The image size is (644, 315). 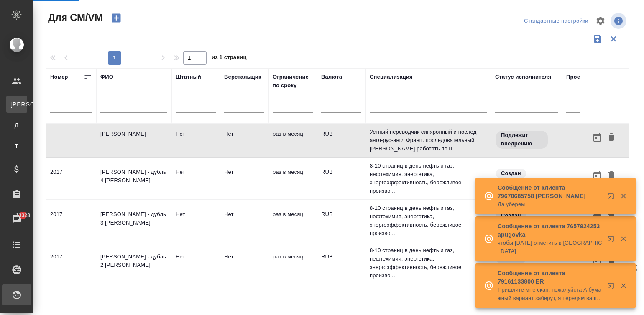 What do you see at coordinates (17, 146) in the screenshot?
I see `span: Т` at bounding box center [17, 146].